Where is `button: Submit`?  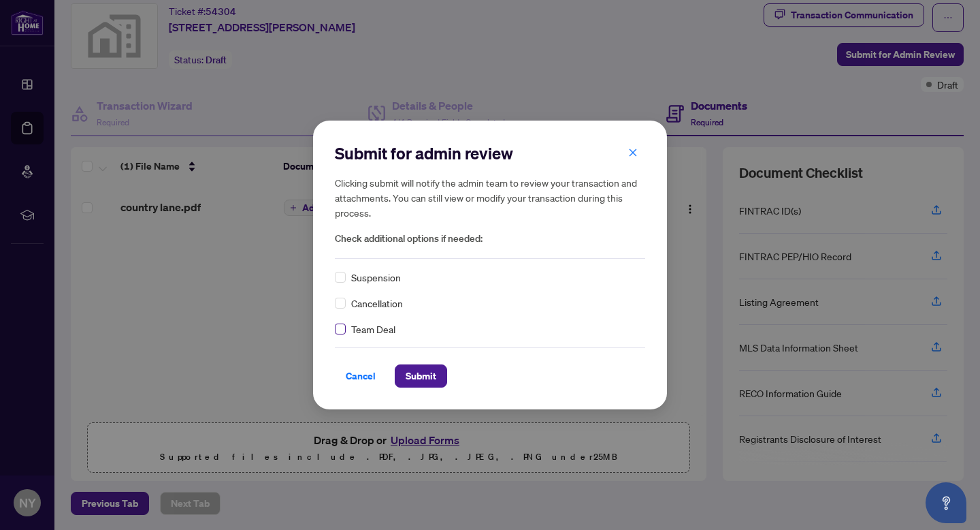
button: Submit is located at coordinates (420, 376).